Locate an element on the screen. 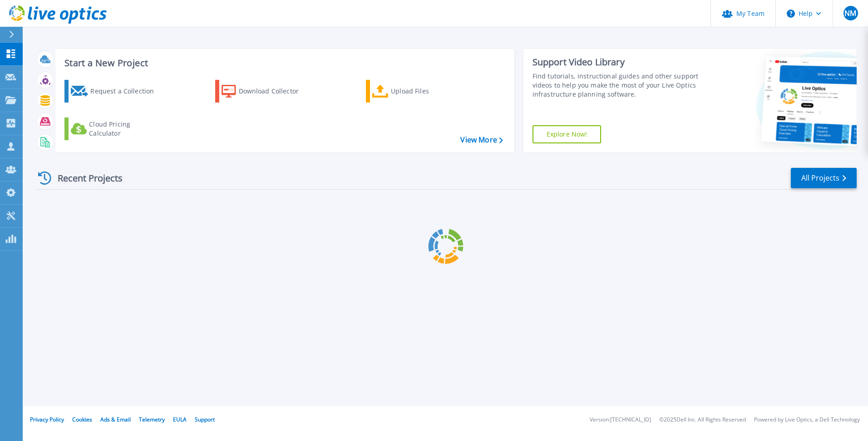 This screenshot has height=441, width=868. a: Request a Collection is located at coordinates (115, 92).